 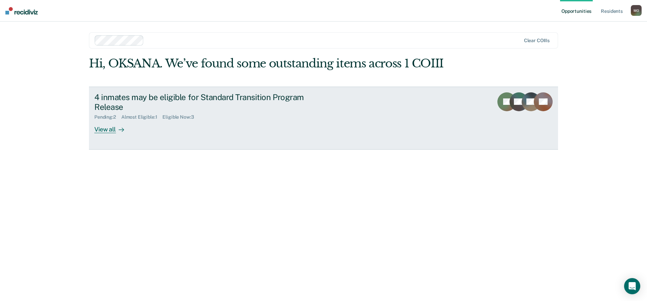 What do you see at coordinates (636, 10) in the screenshot?
I see `div: M O` at bounding box center [636, 10].